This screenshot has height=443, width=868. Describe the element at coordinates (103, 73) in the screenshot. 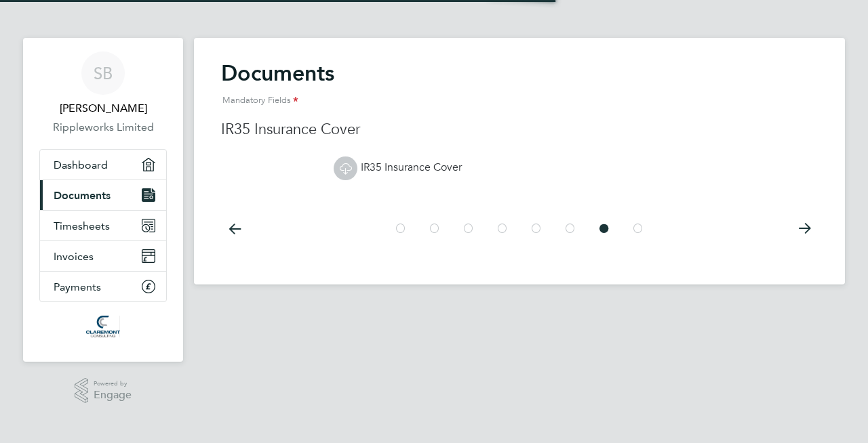

I see `span: SB` at that location.